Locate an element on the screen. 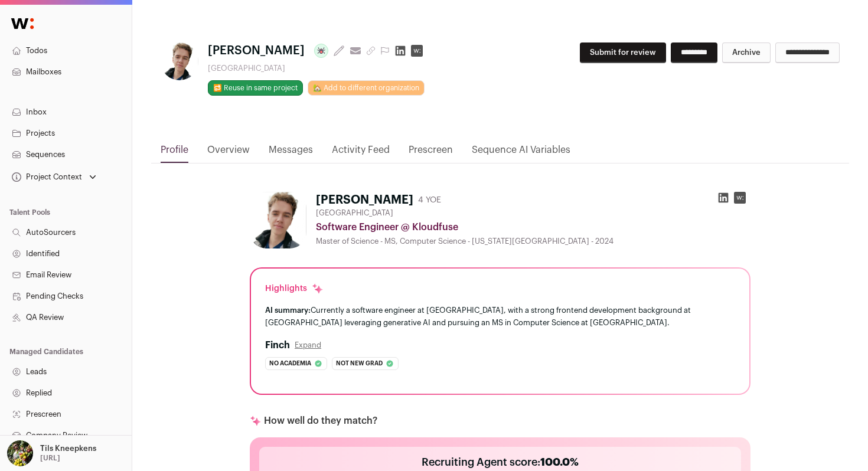  h2: Finch is located at coordinates (278, 345).